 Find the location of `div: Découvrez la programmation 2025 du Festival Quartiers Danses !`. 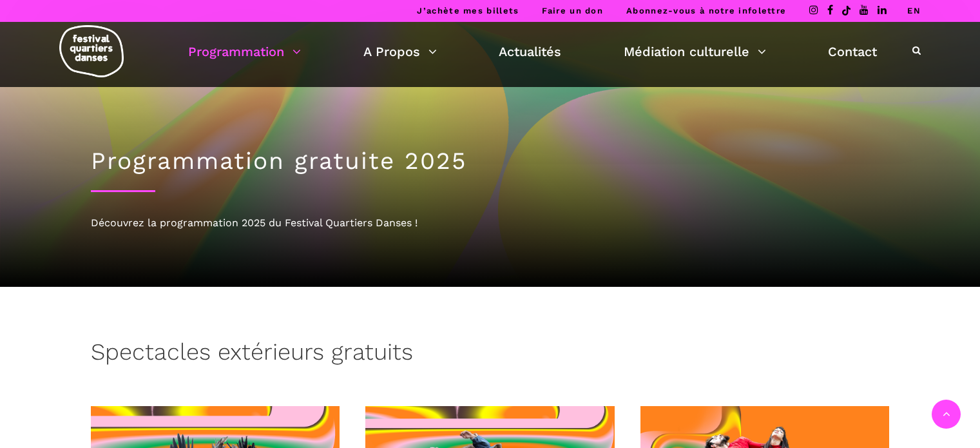

div: Découvrez la programmation 2025 du Festival Quartiers Danses ! is located at coordinates (490, 223).